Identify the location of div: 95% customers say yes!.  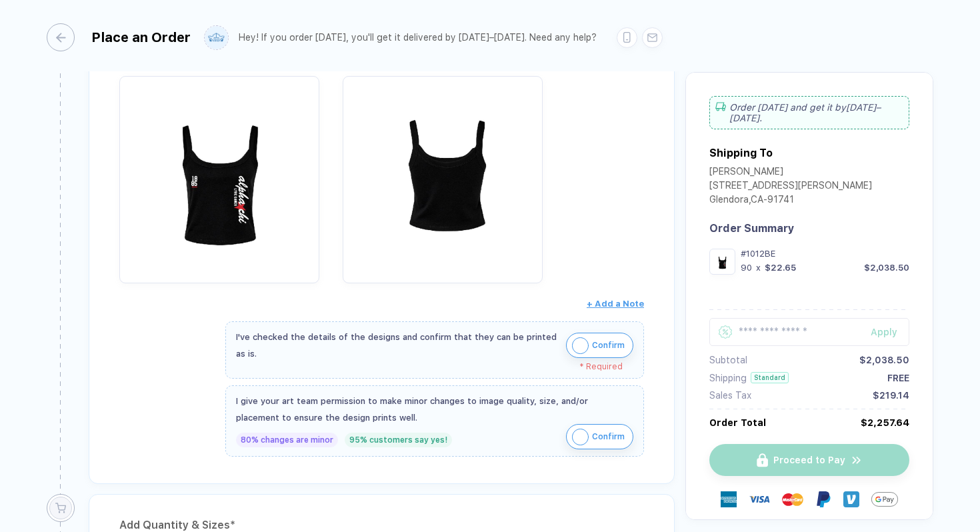
(398, 440).